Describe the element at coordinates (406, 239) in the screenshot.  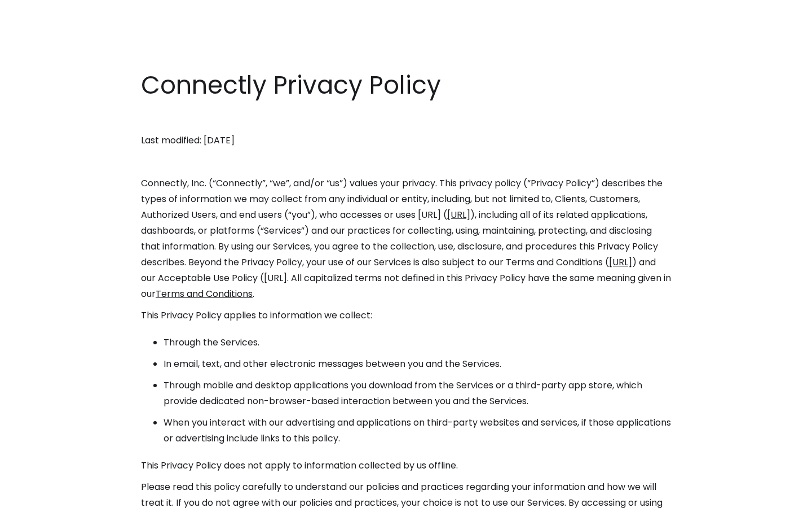
I see `p: Connectly, Inc. (“Connectly”, “we”, and/or “us”) values your privacy. This privacy policy (“Priva...` at that location.